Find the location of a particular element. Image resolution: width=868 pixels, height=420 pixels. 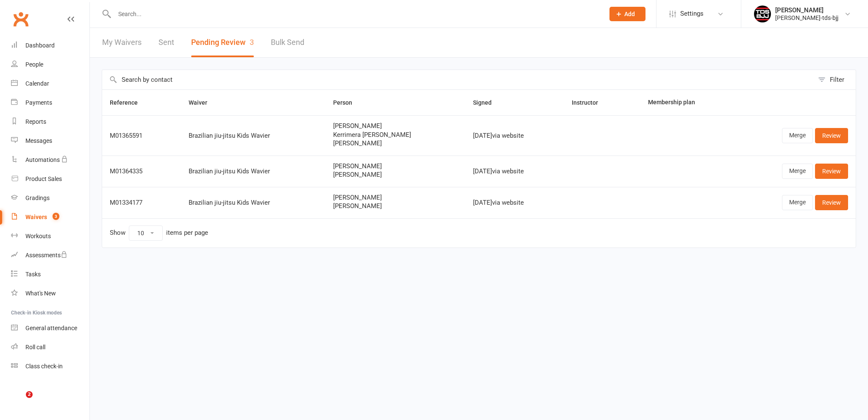

div: Dashboard is located at coordinates (40, 46).